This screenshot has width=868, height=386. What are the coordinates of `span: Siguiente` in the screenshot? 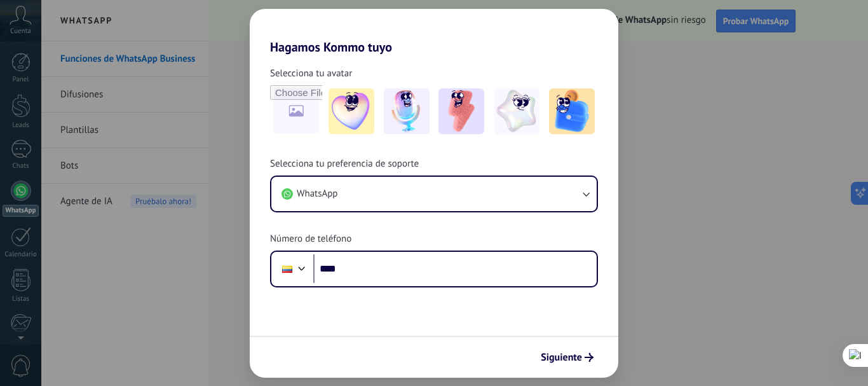 It's located at (561, 357).